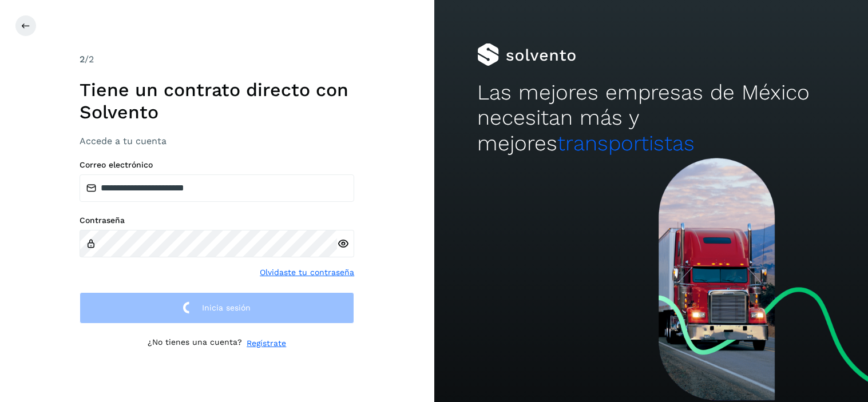  Describe the element at coordinates (217, 59) in the screenshot. I see `div: /2` at that location.